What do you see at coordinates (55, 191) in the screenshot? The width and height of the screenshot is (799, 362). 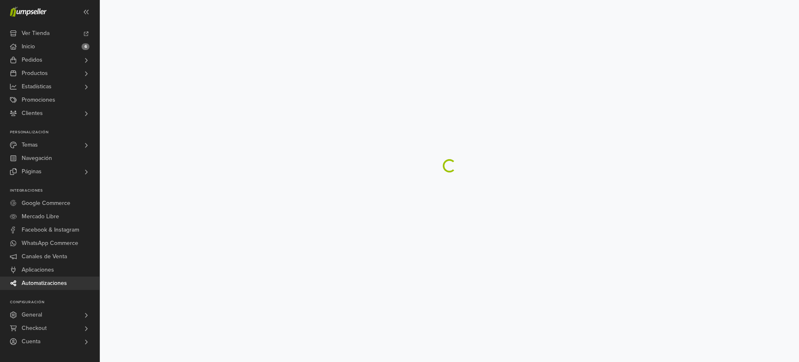 I see `p: Integraciones` at bounding box center [55, 191].